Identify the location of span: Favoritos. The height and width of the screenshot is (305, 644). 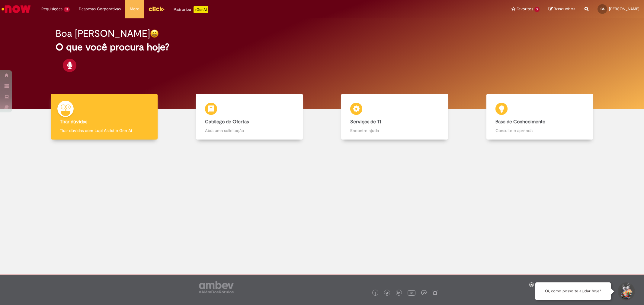
(524, 9).